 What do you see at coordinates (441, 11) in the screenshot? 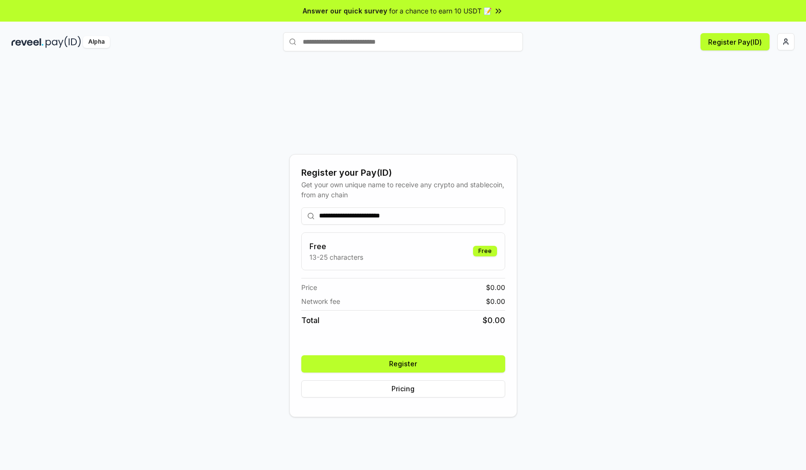
I see `span: for a chance to earn 10 USDT 📝` at bounding box center [441, 11].